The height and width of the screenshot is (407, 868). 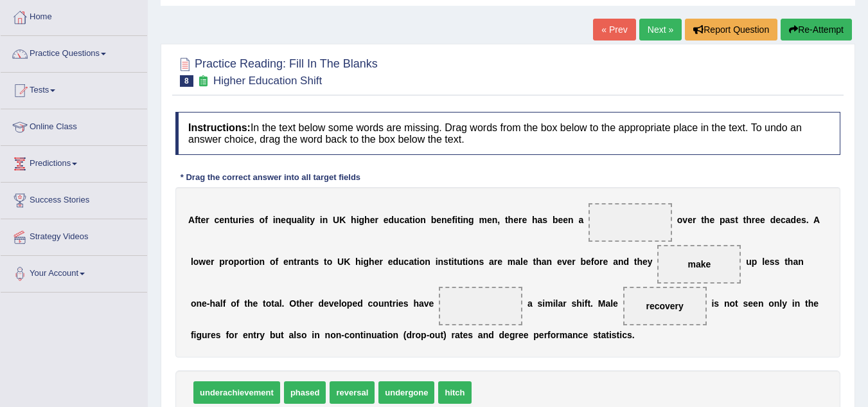 I want to click on a: Tests, so click(x=74, y=88).